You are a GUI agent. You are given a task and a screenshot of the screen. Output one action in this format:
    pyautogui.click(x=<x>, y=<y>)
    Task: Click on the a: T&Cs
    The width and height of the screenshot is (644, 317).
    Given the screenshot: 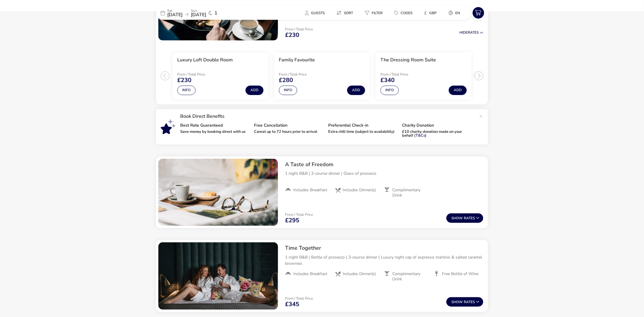 What is the action you would take?
    pyautogui.click(x=420, y=136)
    